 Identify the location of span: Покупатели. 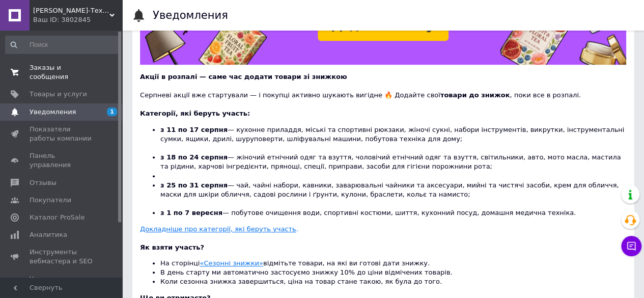
(51, 200).